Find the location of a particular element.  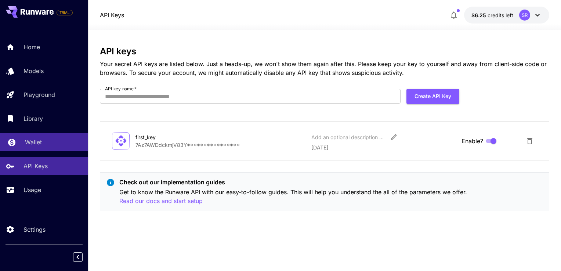

p: Get to know the Runware API with our easy-to-follow guides. This will help you understand the all... is located at coordinates (331, 196).